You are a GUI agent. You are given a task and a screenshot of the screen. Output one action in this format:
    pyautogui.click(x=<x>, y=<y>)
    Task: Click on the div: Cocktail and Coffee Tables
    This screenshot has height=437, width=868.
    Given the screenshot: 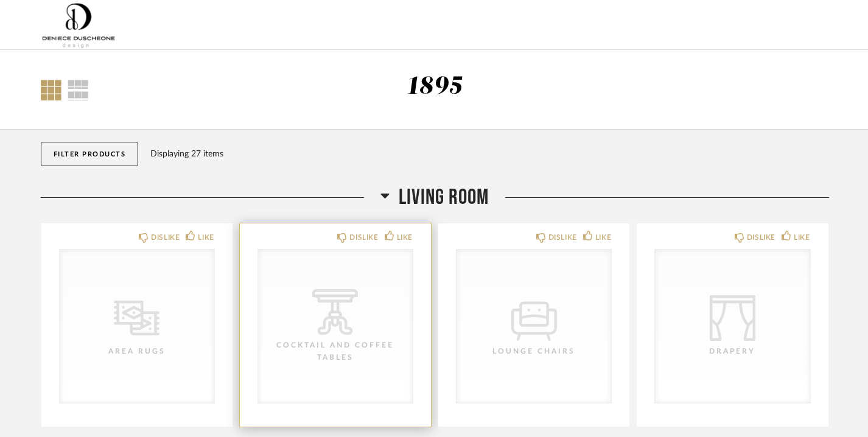 What is the action you would take?
    pyautogui.click(x=336, y=352)
    